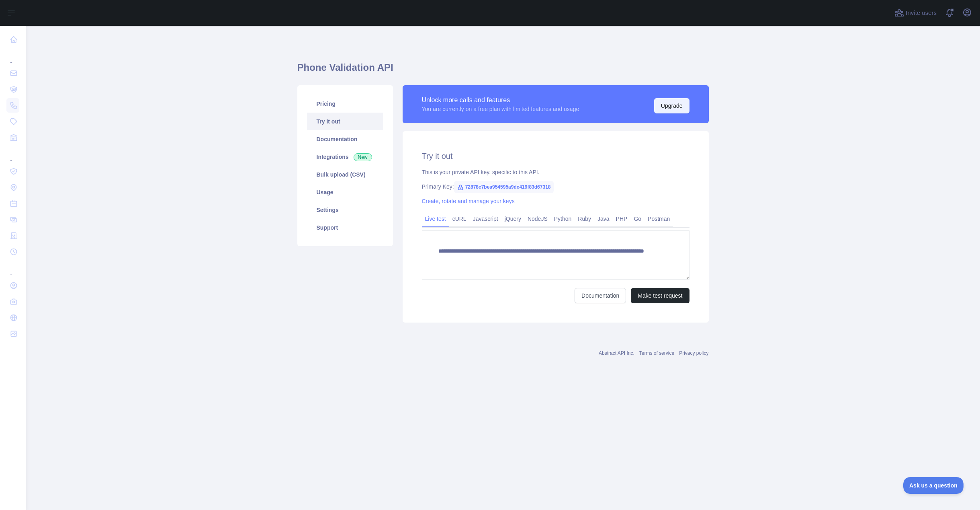 Image resolution: width=980 pixels, height=510 pixels. Describe the element at coordinates (555, 156) in the screenshot. I see `h2: Try it out` at that location.